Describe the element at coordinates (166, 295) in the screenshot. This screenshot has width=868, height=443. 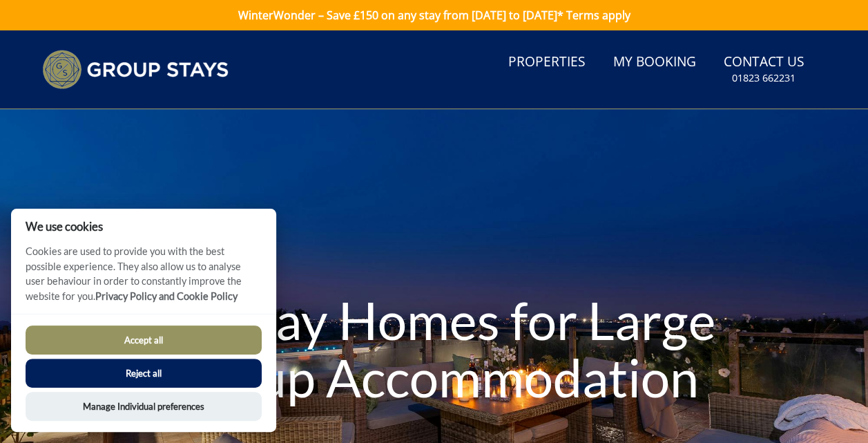
I see `a: Privacy Policy and Cookie Policy` at that location.